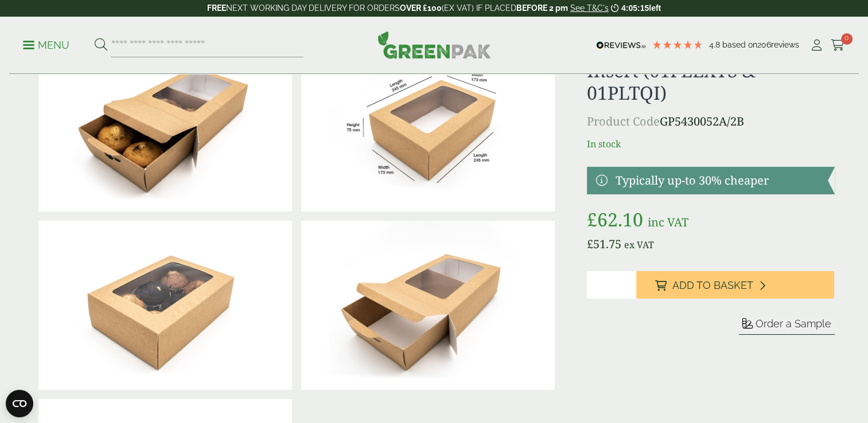 Image resolution: width=868 pixels, height=423 pixels. Describe the element at coordinates (165, 127) in the screenshot. I see `img: IMG_4535` at that location.